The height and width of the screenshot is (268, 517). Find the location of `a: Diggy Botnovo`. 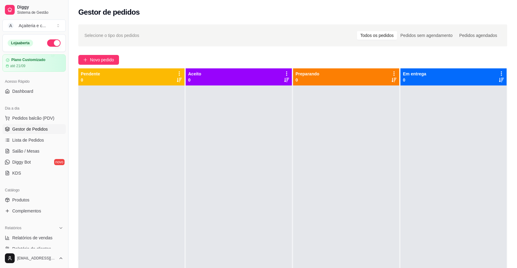

a: Diggy Botnovo is located at coordinates (34, 162).